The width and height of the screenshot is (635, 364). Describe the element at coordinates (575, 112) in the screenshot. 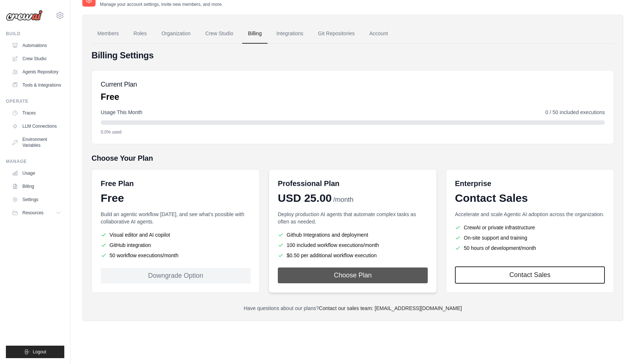

I see `span: 0 / 50 included executions` at that location.